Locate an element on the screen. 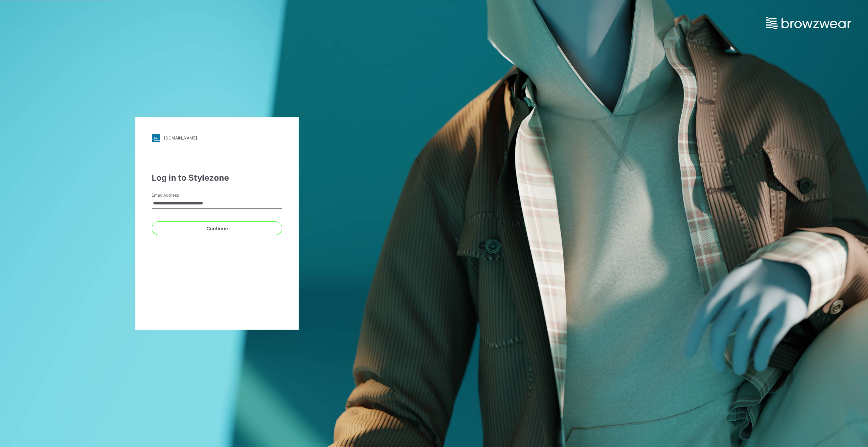 Image resolution: width=868 pixels, height=447 pixels. div: Log in to Stylezone is located at coordinates (217, 178).